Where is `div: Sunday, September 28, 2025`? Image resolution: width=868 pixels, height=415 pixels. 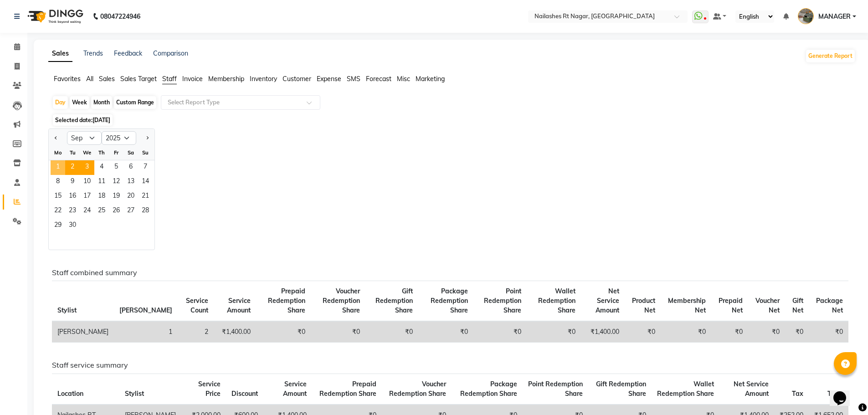
div: Sunday, September 28, 2025 is located at coordinates (145, 211).